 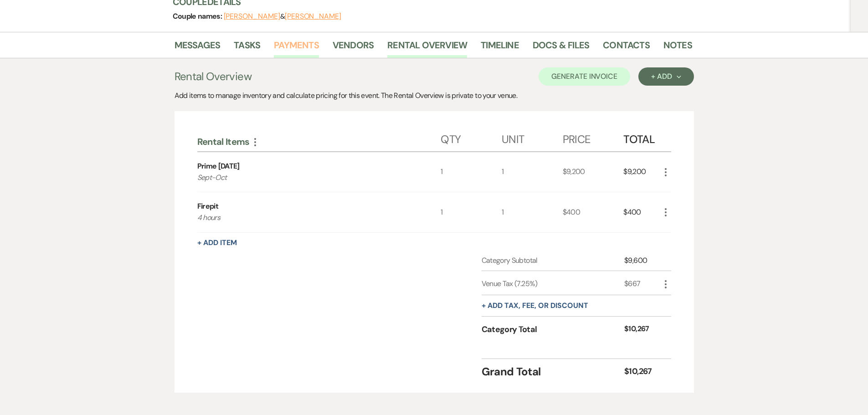 What do you see at coordinates (642, 261) in the screenshot?
I see `div: $9,600` at bounding box center [642, 261].